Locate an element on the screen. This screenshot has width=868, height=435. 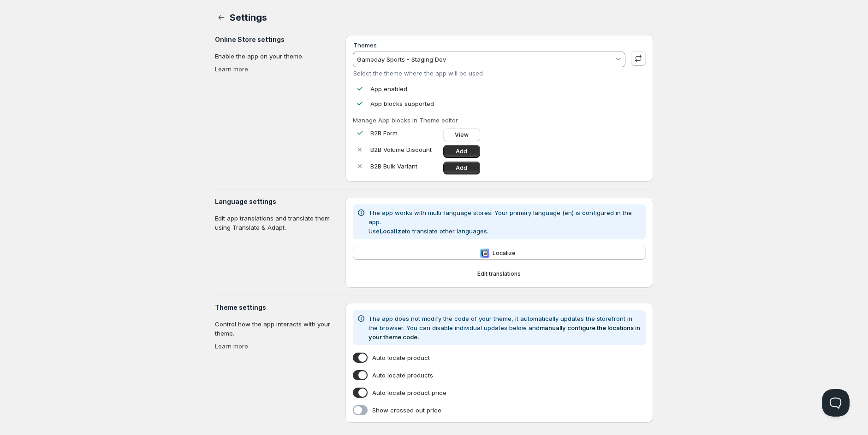
button: LocalizeLocalize is located at coordinates (499, 253).